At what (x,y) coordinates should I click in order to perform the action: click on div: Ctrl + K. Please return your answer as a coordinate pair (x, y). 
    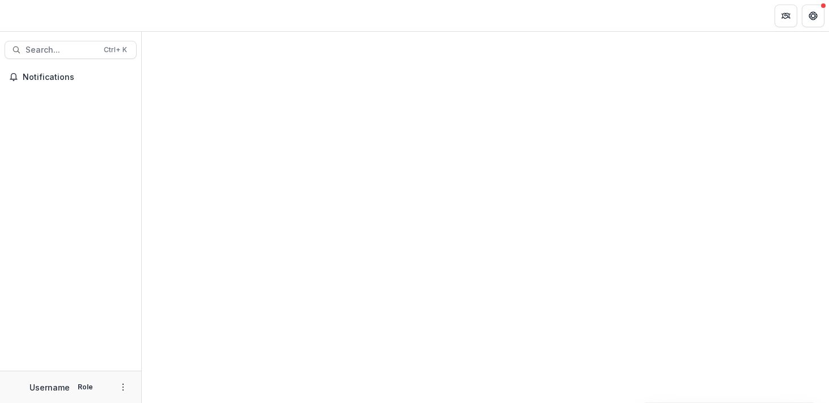
    Looking at the image, I should click on (115, 50).